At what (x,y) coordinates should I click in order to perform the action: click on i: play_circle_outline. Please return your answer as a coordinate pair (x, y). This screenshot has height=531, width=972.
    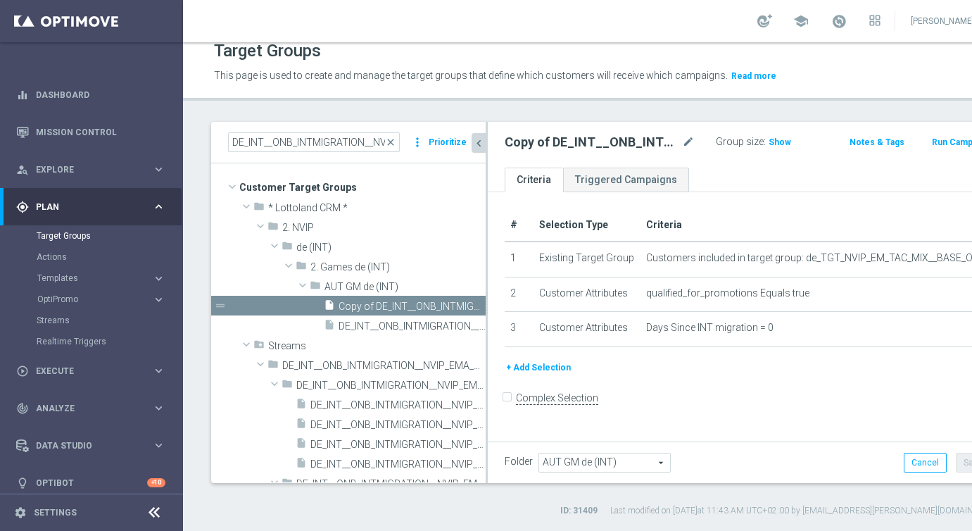
    Looking at the image, I should click on (23, 371).